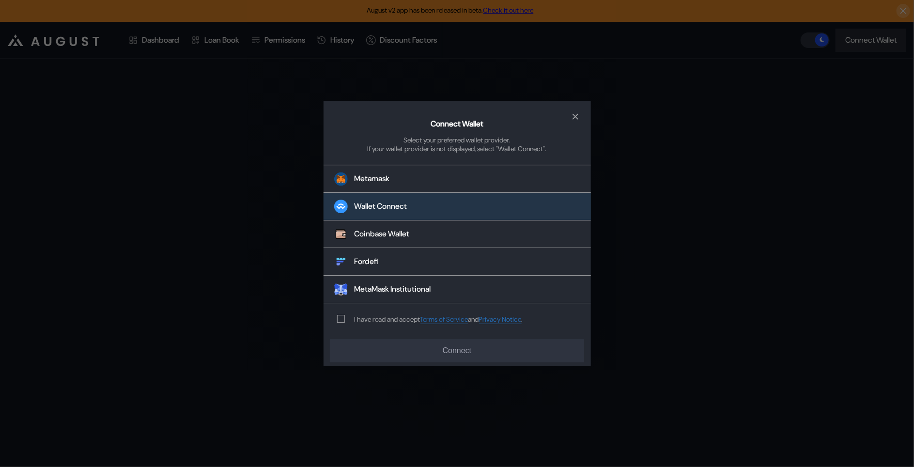  What do you see at coordinates (341, 289) in the screenshot?
I see `img: MetaMask Institutional` at bounding box center [341, 289].